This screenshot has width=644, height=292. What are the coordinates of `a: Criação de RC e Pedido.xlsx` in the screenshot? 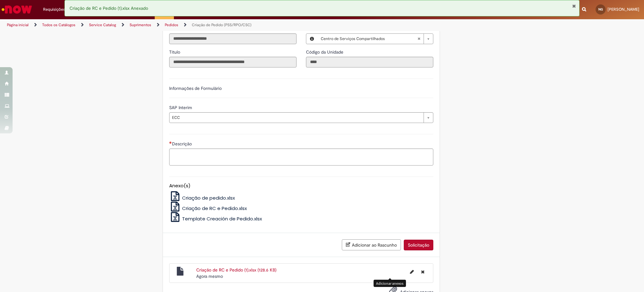 It's located at (208, 208).